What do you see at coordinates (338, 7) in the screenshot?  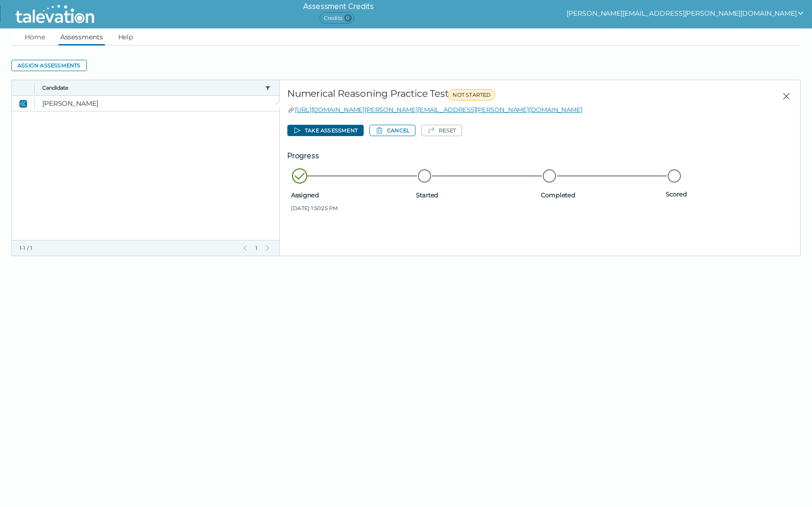 I see `h6: Assessment Credits` at bounding box center [338, 7].